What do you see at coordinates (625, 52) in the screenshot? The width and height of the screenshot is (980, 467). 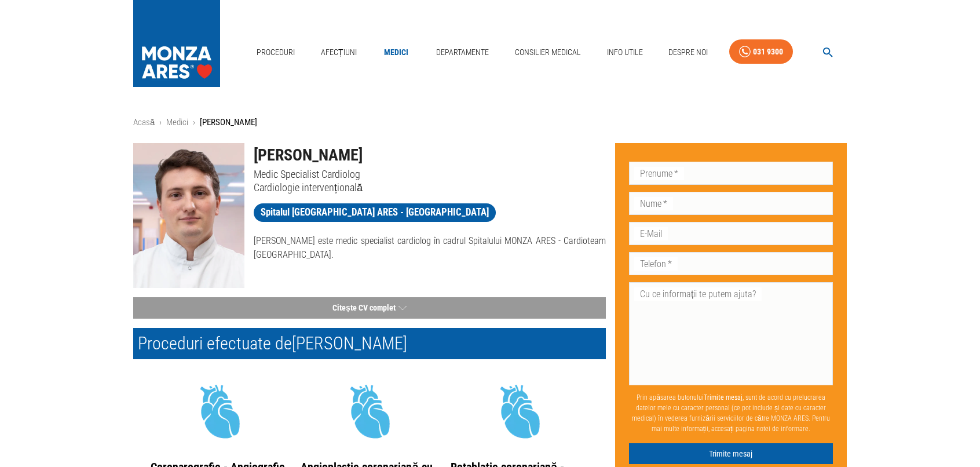 I see `a: Info Utile` at bounding box center [625, 52].